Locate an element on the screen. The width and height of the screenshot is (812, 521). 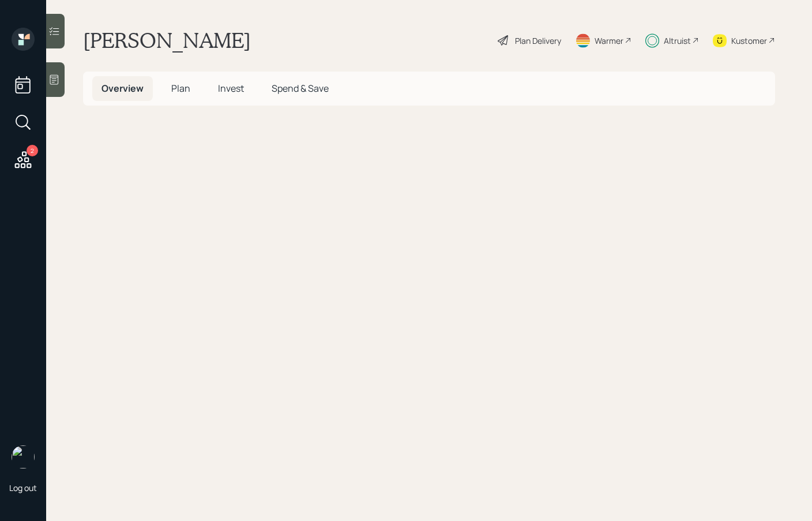
div: Altruist is located at coordinates (677, 41).